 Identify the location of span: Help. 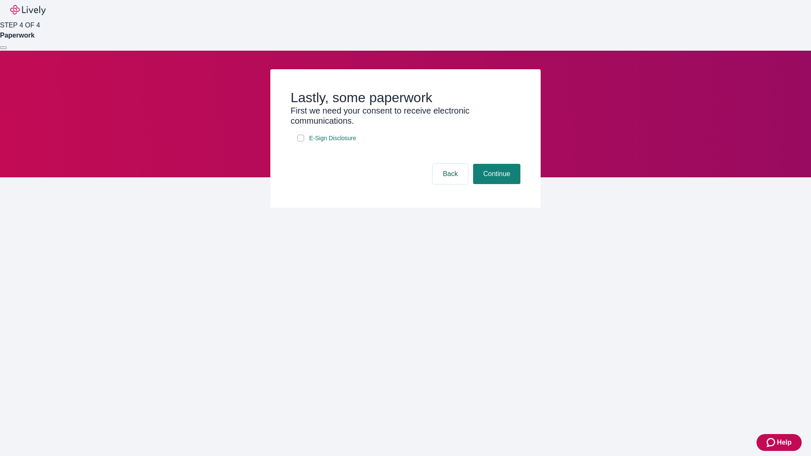
(784, 443).